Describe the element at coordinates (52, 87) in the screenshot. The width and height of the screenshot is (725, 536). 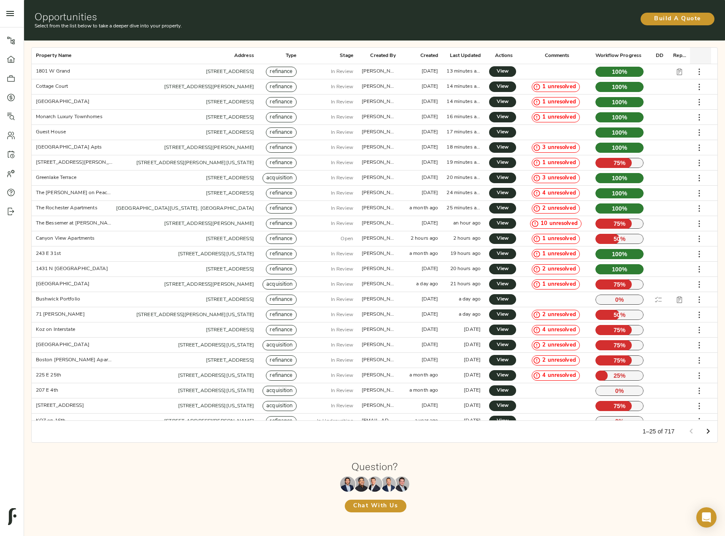
I see `div: Cottage Court` at that location.